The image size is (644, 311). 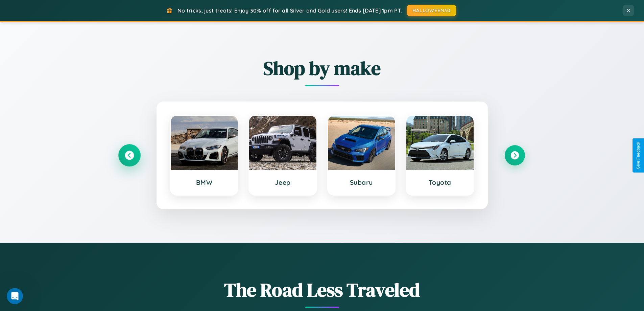 What do you see at coordinates (431, 10) in the screenshot?
I see `button: HALLOWEEN30` at bounding box center [431, 10].